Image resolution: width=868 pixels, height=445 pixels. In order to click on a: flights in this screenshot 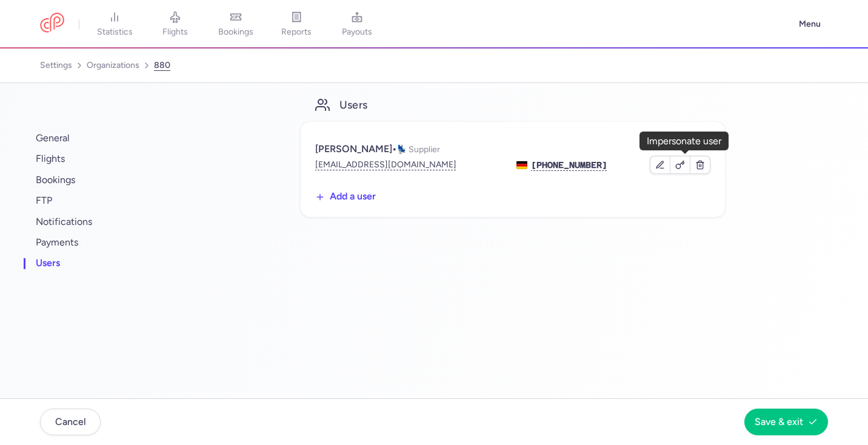, I will do `click(175, 24)`.